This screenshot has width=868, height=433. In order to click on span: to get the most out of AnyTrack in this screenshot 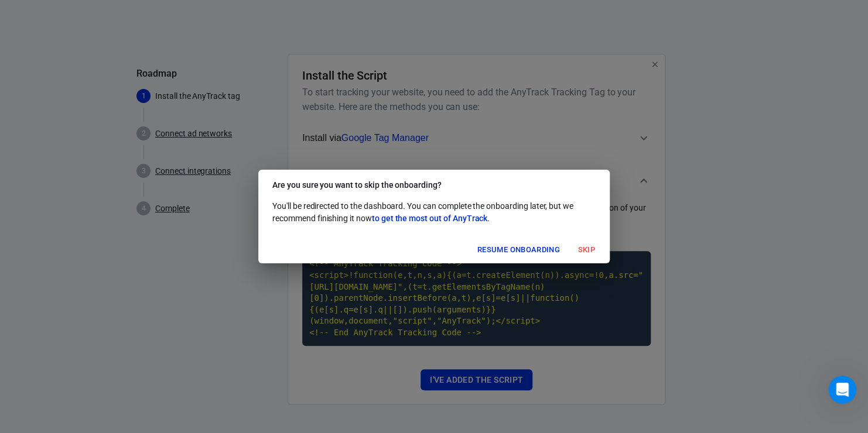, I will do `click(429, 219)`.